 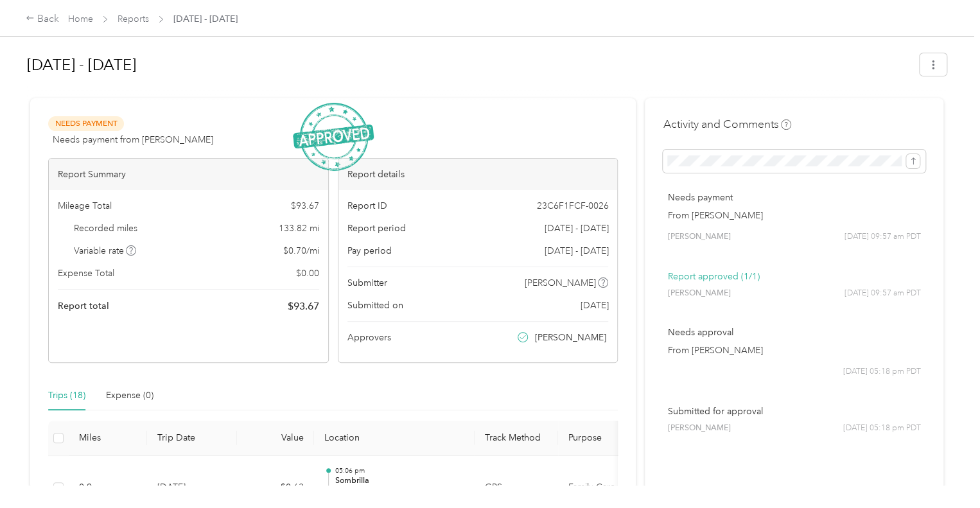 What do you see at coordinates (84, 205) in the screenshot?
I see `span: Mileage Total` at bounding box center [84, 205].